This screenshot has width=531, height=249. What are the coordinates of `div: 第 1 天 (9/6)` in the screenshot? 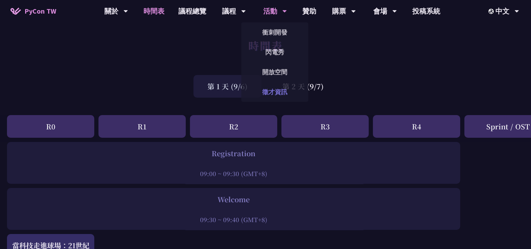 It's located at (227, 86).